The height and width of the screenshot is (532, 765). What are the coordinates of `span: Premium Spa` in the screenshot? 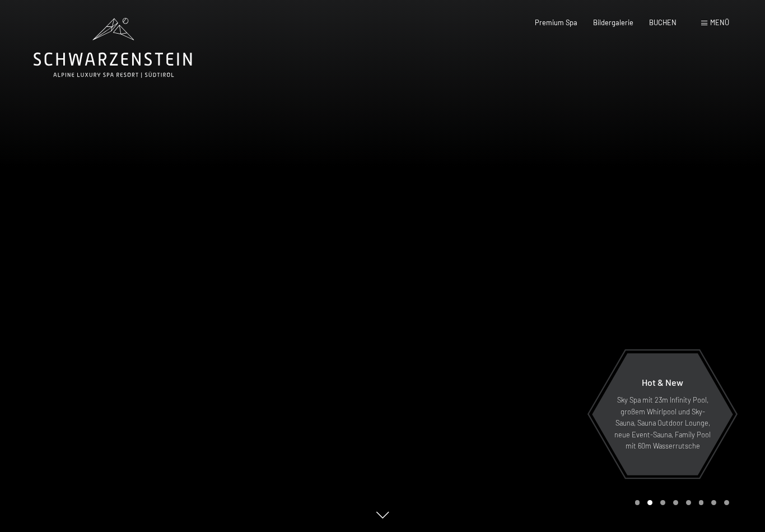 It's located at (556, 23).